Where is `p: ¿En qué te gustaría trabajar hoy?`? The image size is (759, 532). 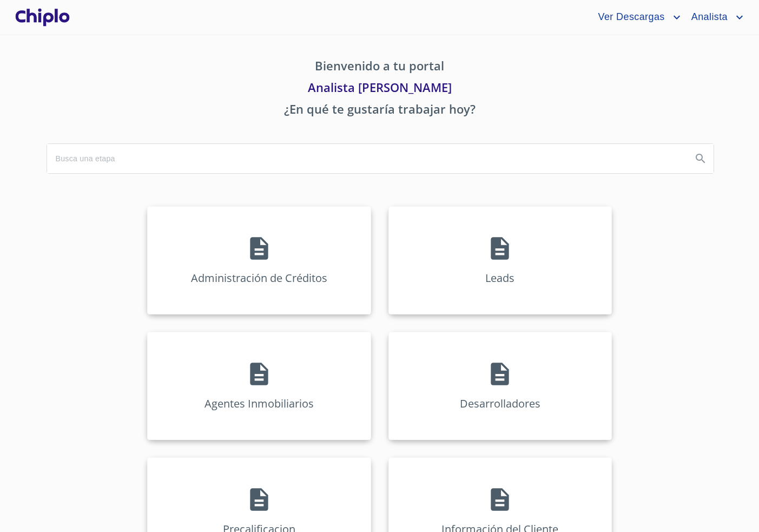
p: ¿En qué te gustaría trabajar hoy? is located at coordinates (380, 111).